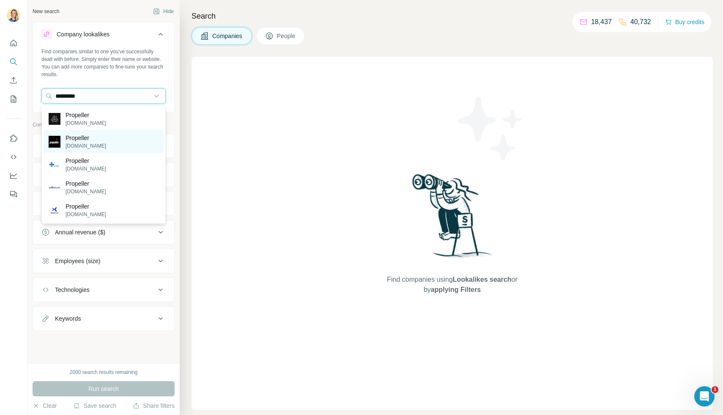 This screenshot has width=723, height=415. I want to click on div: Keywords, so click(68, 318).